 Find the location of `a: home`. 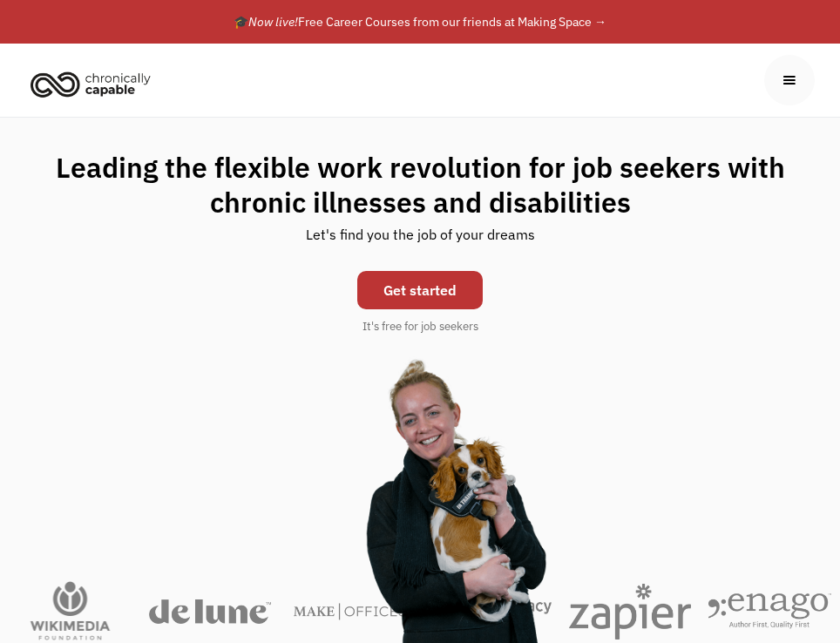

a: home is located at coordinates (95, 84).